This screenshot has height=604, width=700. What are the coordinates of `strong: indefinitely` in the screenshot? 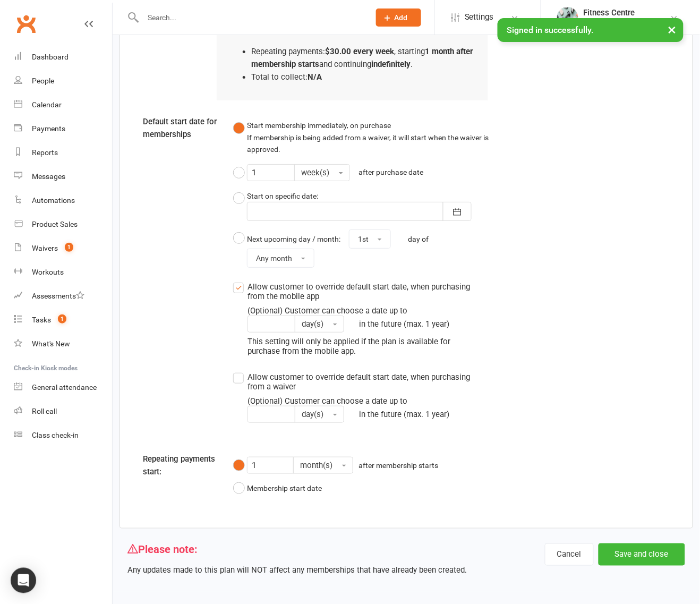 It's located at (391, 64).